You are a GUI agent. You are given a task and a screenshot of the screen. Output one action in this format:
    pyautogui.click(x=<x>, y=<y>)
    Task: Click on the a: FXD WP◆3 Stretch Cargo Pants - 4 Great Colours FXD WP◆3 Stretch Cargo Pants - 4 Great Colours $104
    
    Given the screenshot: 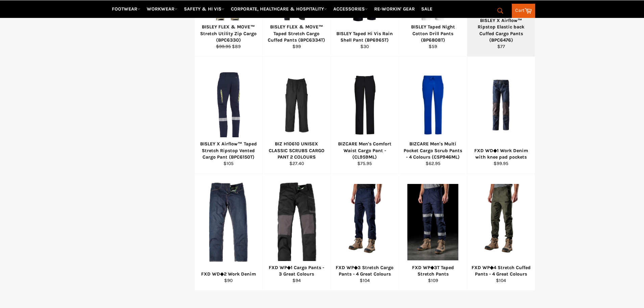 What is the action you would take?
    pyautogui.click(x=365, y=232)
    